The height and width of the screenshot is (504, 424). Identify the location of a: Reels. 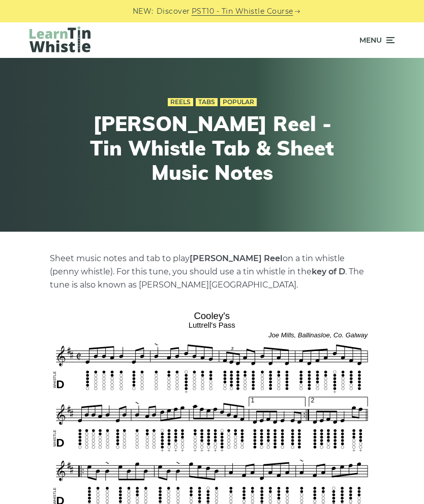
(181, 102).